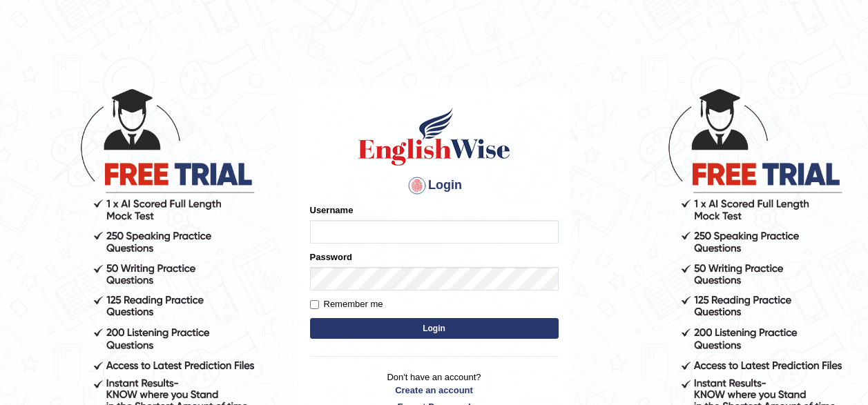 This screenshot has height=405, width=868. I want to click on input: Remember me, so click(314, 304).